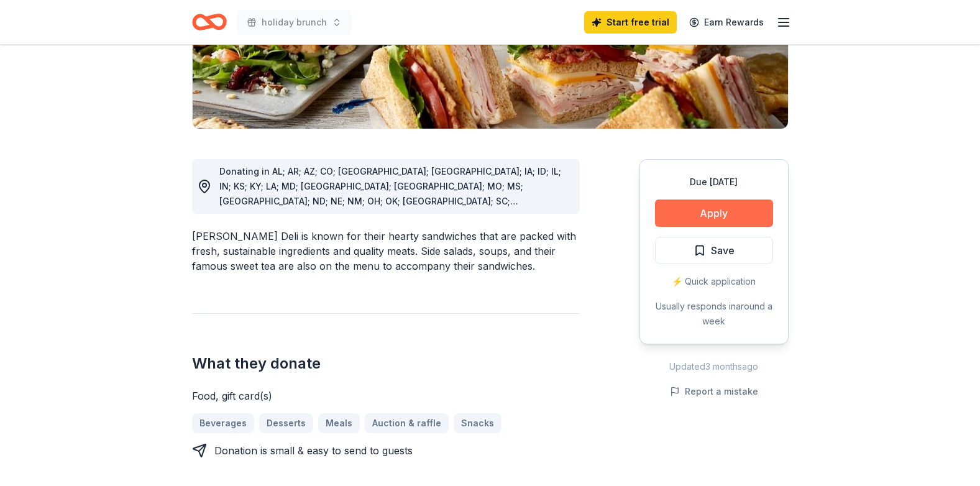 This screenshot has width=980, height=486. What do you see at coordinates (715, 367) in the screenshot?
I see `div: Updated 3 months ago` at bounding box center [715, 367].